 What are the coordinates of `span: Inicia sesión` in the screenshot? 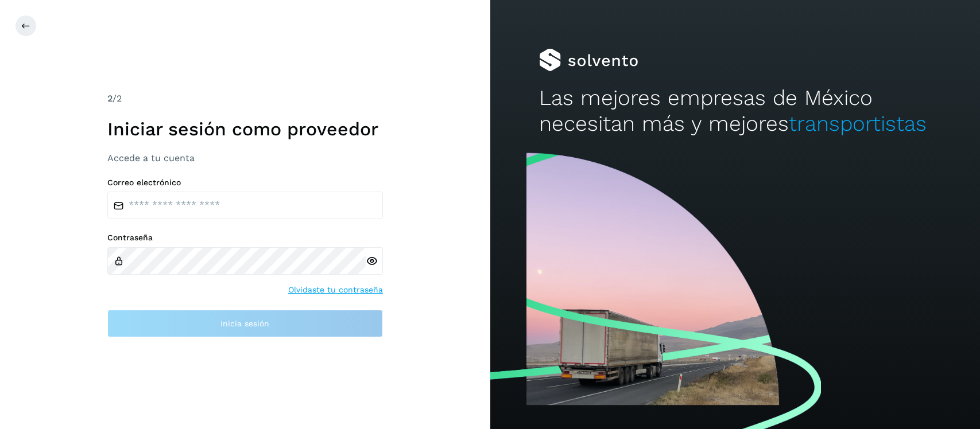 It's located at (244, 323).